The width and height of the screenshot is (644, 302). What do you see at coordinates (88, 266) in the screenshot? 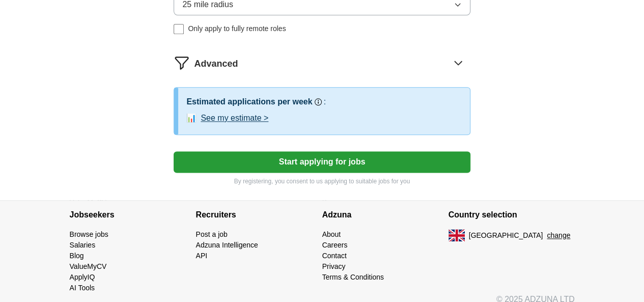
I see `a: ValueMyCV` at bounding box center [88, 266].